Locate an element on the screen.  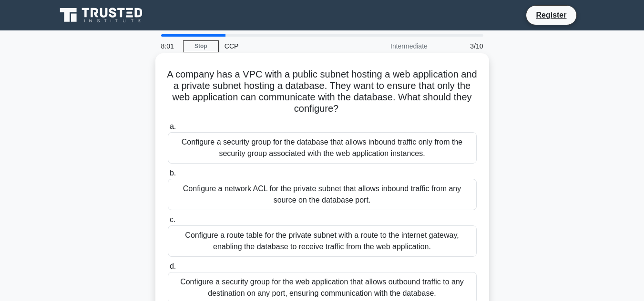
div: CCP is located at coordinates (284, 46).